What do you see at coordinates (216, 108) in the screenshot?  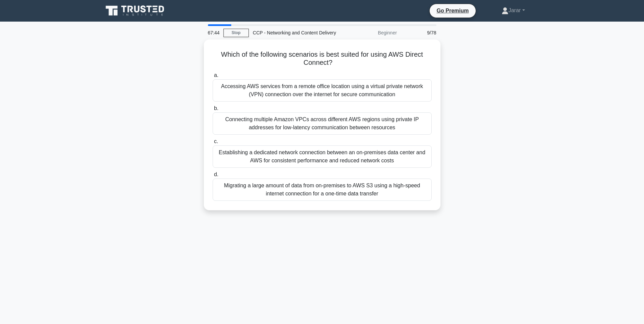 I see `span: b.` at bounding box center [216, 108].